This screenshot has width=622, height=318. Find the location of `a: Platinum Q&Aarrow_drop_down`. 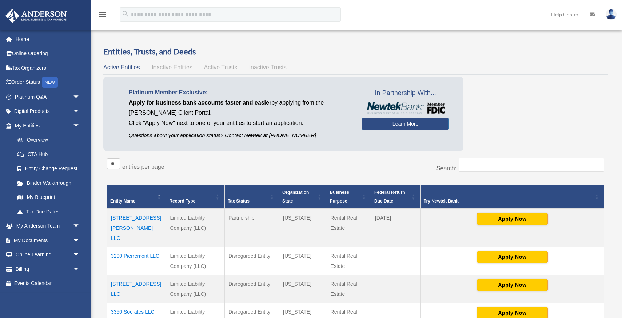

a: Platinum Q&Aarrow_drop_down is located at coordinates (48, 97).